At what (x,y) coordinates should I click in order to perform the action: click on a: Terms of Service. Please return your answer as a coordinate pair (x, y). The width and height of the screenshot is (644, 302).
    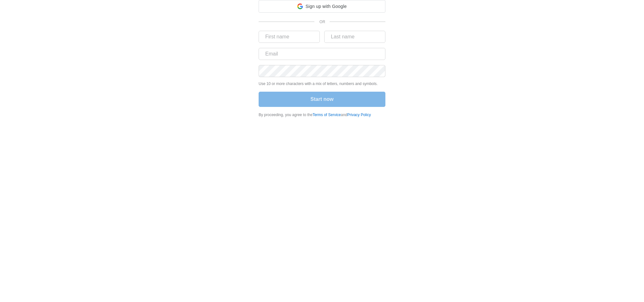
    Looking at the image, I should click on (326, 115).